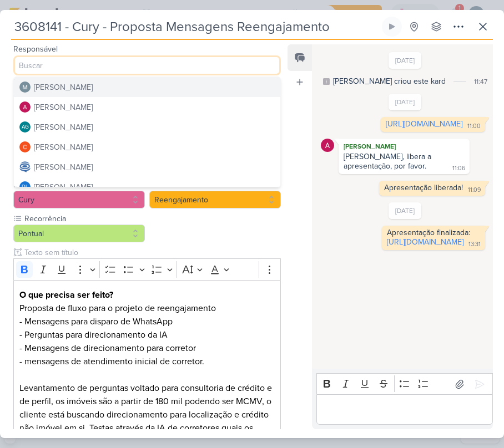  I want to click on div: Diego Lima, so click(25, 187).